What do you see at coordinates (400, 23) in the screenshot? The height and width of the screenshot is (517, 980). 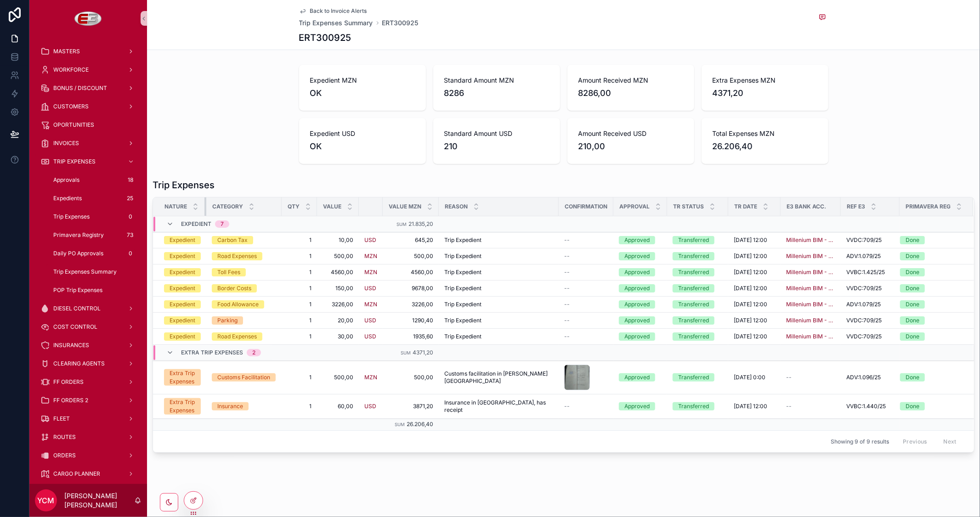 I see `span: ERT300925` at bounding box center [400, 23].